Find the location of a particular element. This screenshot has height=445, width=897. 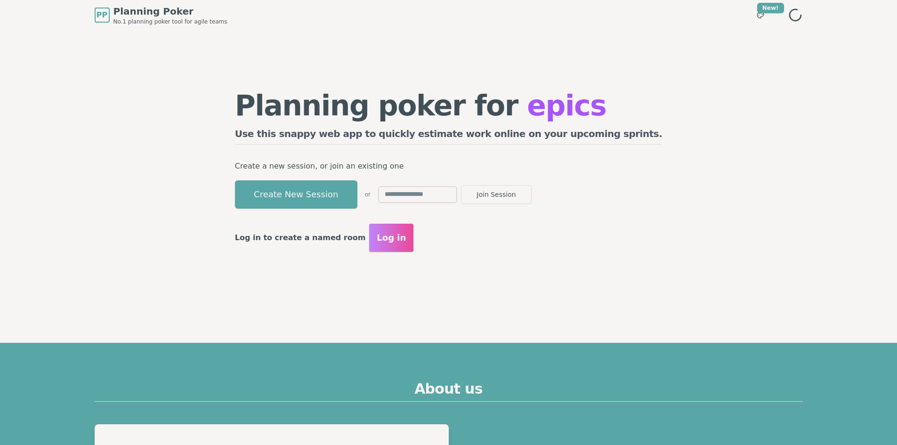

button: Create New Session is located at coordinates (296, 195).